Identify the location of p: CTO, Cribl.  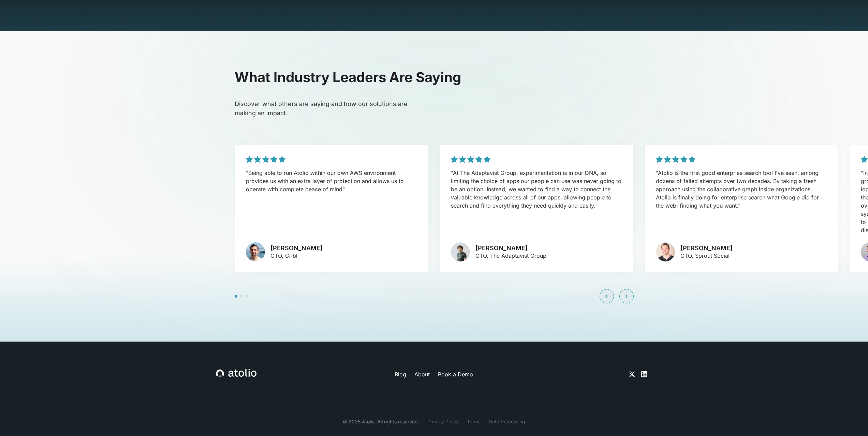
(296, 256).